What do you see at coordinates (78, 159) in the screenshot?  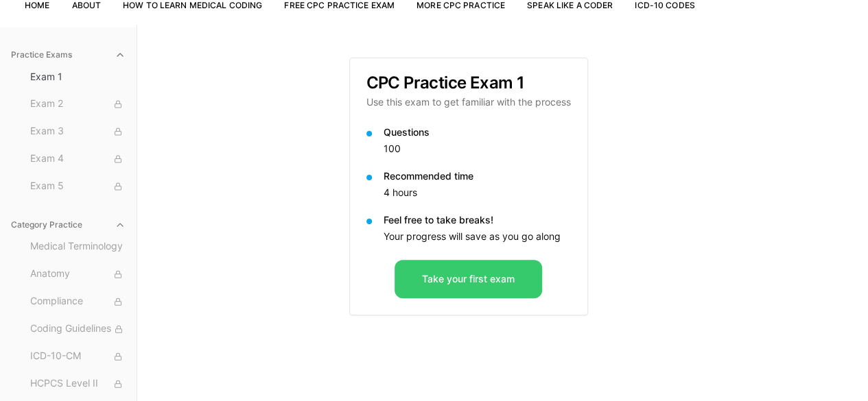 I see `span: Exam 4` at bounding box center [78, 159].